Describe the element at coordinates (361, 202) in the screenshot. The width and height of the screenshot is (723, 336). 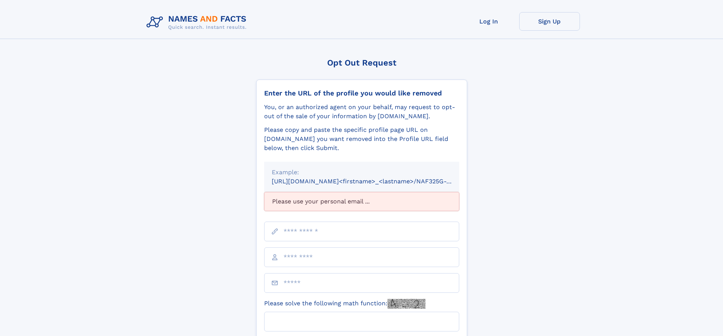
I see `div: Please use your personal email ...` at that location.